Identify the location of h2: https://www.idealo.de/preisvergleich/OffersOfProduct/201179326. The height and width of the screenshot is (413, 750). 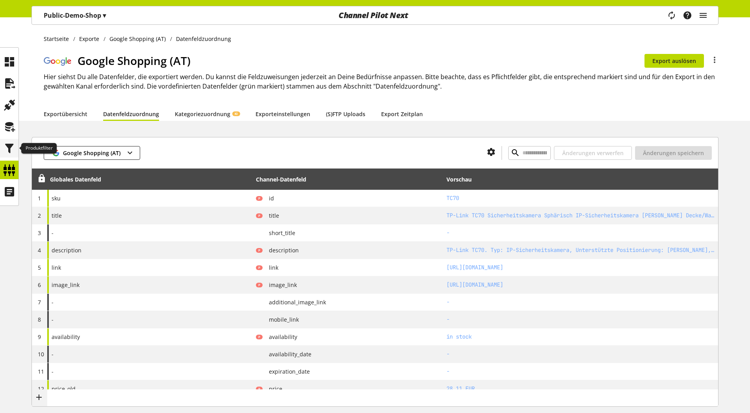
(581, 267).